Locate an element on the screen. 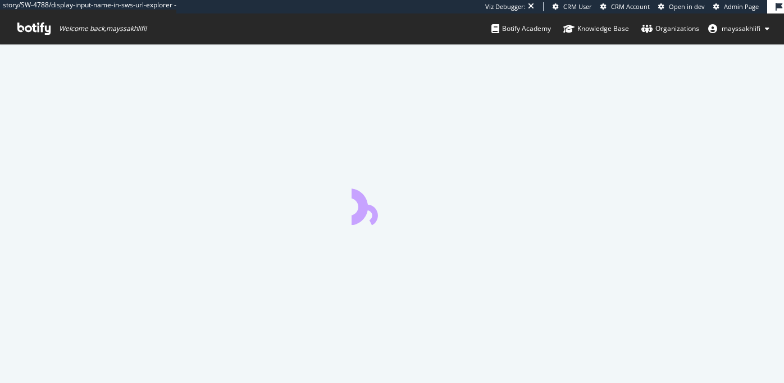 Image resolution: width=784 pixels, height=383 pixels. a: Admin Page is located at coordinates (736, 7).